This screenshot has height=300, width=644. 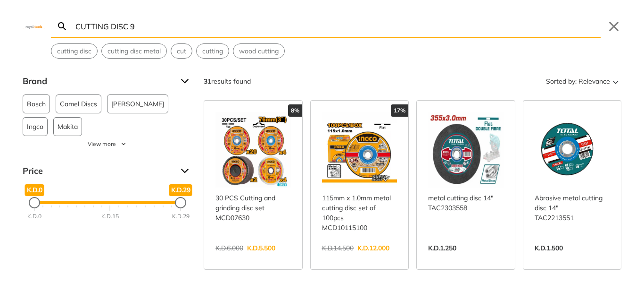 I want to click on button: Select suggestion: cutting, so click(x=213, y=51).